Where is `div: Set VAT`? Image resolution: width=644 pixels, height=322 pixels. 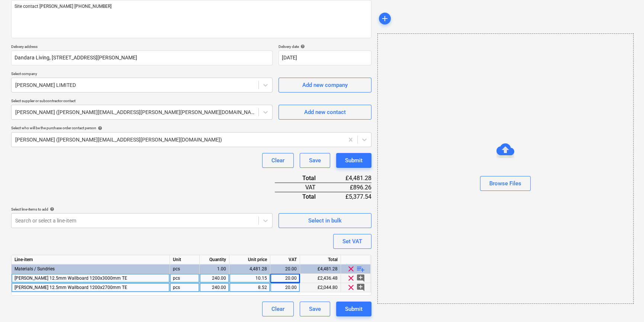
div: Set VAT is located at coordinates (352, 241).